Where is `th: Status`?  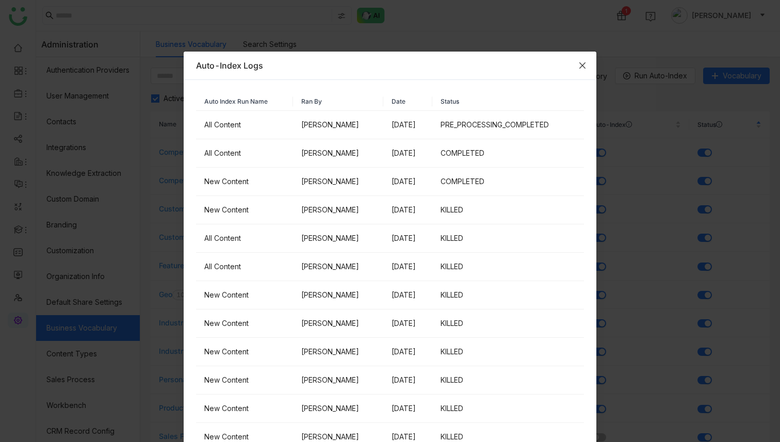
th: Status is located at coordinates (508, 102).